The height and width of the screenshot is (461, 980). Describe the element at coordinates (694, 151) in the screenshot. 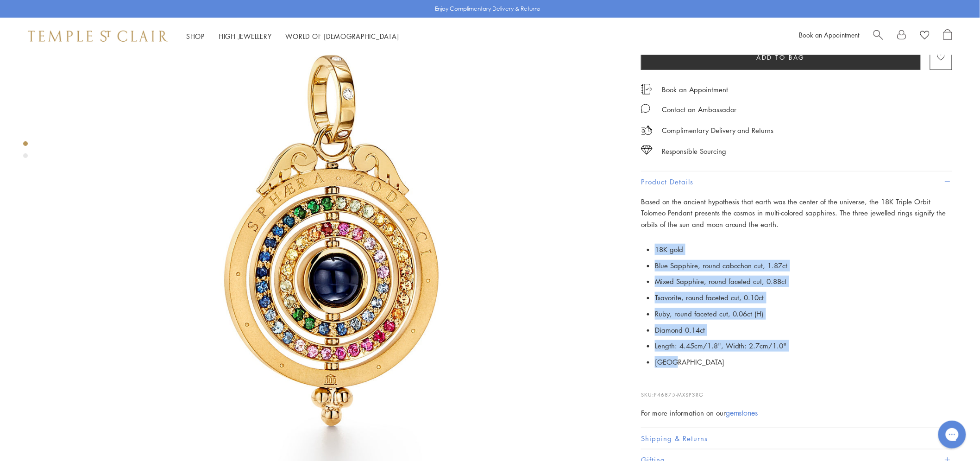

I see `div: Responsible Sourcing` at that location.